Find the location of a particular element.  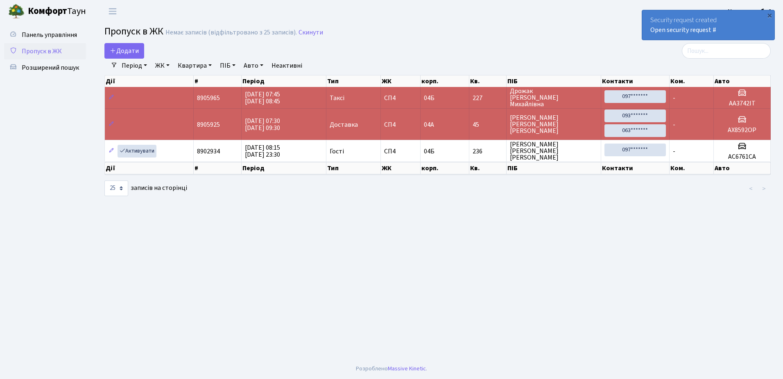

button: Переключити навігацію is located at coordinates (113, 11).